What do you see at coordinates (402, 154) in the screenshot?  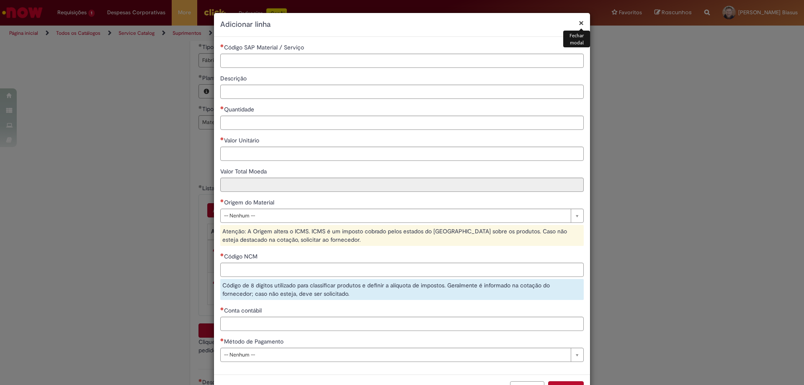 I see `input: Valor Unitário` at bounding box center [402, 154].